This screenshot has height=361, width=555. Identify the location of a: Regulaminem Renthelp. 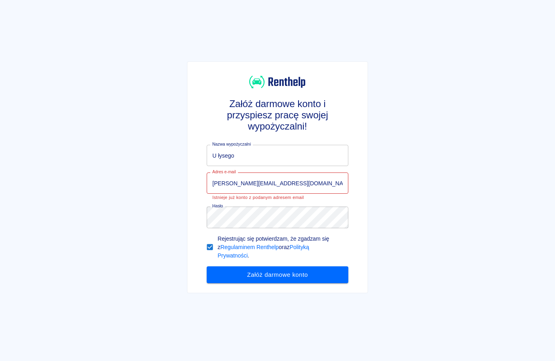
(249, 247).